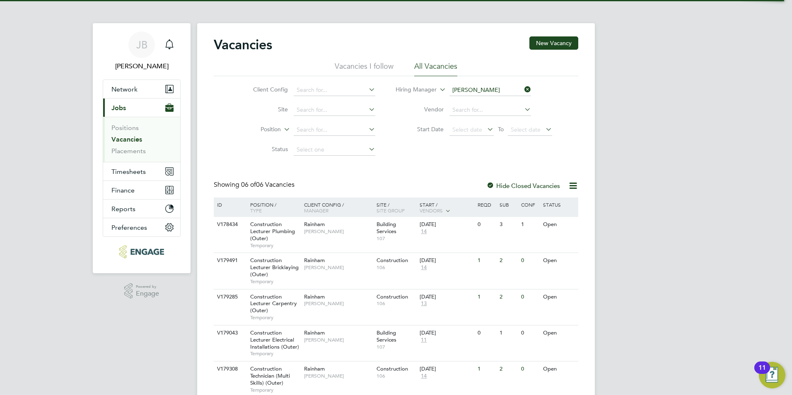  Describe the element at coordinates (257, 130) in the screenshot. I see `label: Position` at that location.